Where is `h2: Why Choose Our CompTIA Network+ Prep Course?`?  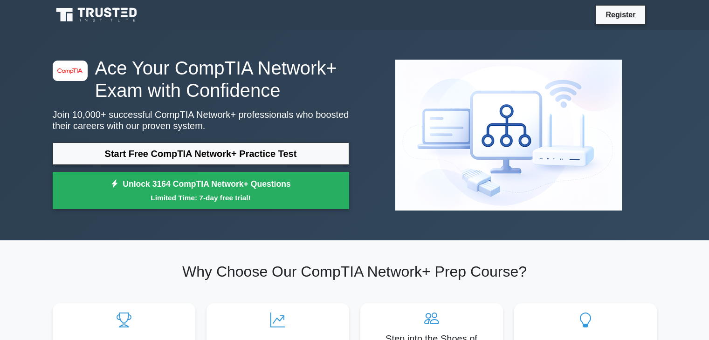
h2: Why Choose Our CompTIA Network+ Prep Course? is located at coordinates (355, 272).